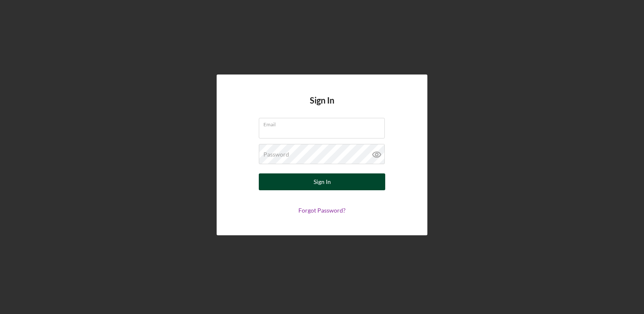 This screenshot has height=314, width=644. I want to click on button: Sign In, so click(322, 182).